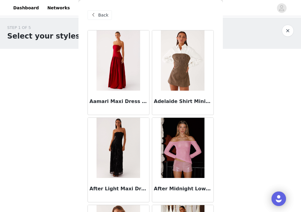 This screenshot has width=301, height=212. I want to click on a: Networks, so click(58, 8).